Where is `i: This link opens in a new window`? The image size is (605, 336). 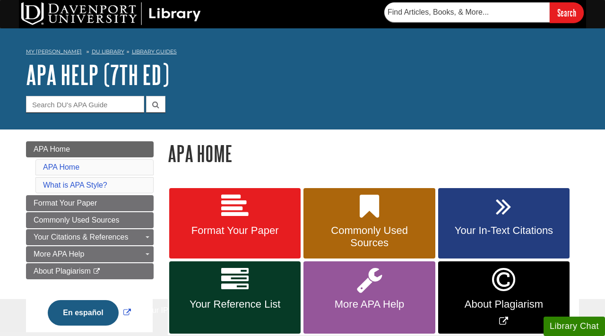 i: This link opens in a new window is located at coordinates (96, 271).